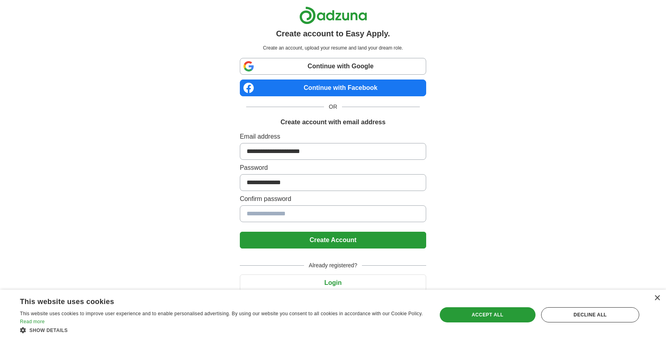  I want to click on h1: Create account with email address, so click(333, 122).